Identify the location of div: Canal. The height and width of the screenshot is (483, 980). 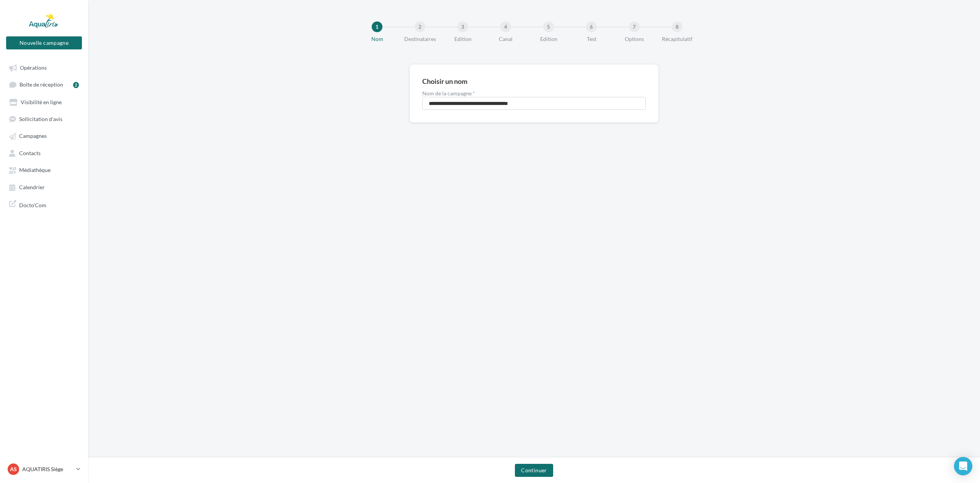
(506, 39).